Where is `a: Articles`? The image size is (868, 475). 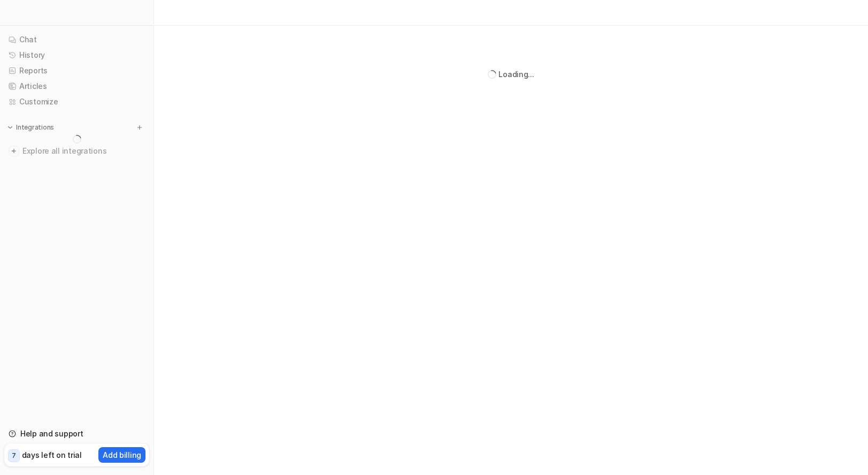 a: Articles is located at coordinates (77, 86).